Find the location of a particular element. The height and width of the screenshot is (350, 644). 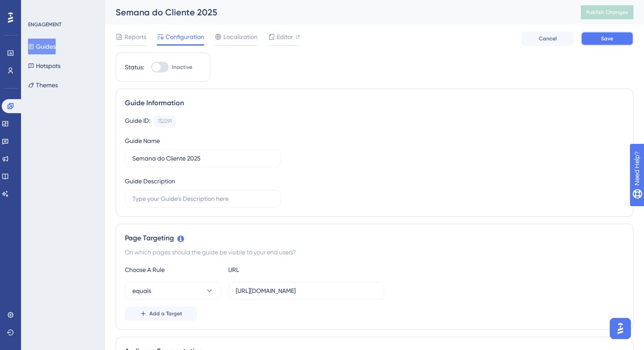

div: Guide ID: is located at coordinates (137, 121).